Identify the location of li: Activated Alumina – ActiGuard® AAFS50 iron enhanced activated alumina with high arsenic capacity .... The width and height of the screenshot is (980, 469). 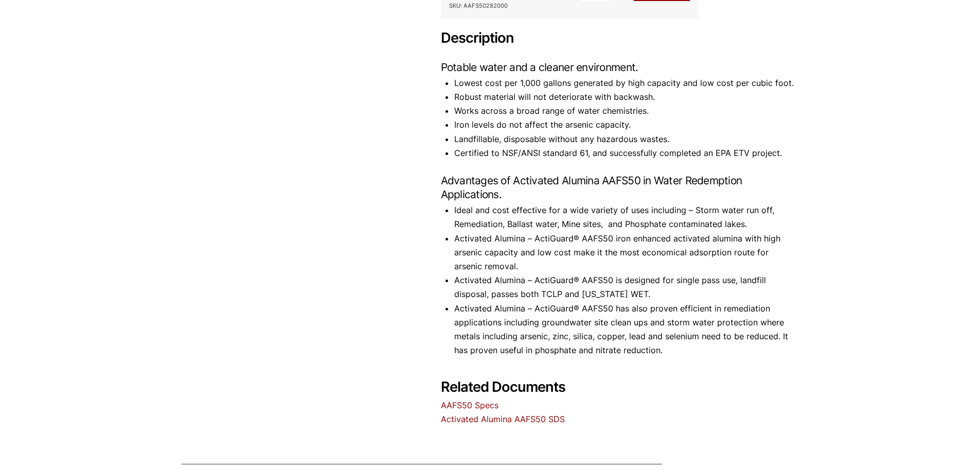
(627, 253).